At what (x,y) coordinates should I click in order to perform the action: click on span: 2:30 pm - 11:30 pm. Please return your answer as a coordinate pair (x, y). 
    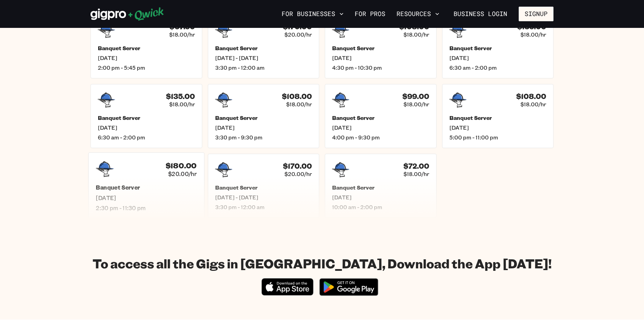
    Looking at the image, I should click on (146, 207).